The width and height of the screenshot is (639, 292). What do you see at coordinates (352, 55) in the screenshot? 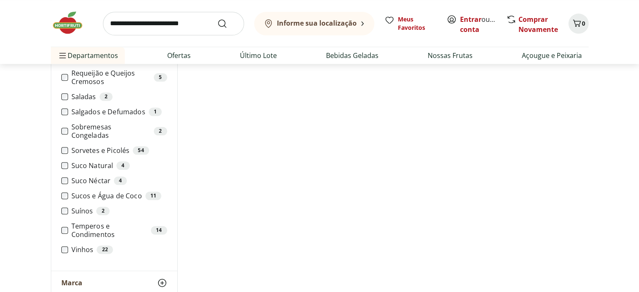
I see `a: Bebidas Geladas` at bounding box center [352, 55].